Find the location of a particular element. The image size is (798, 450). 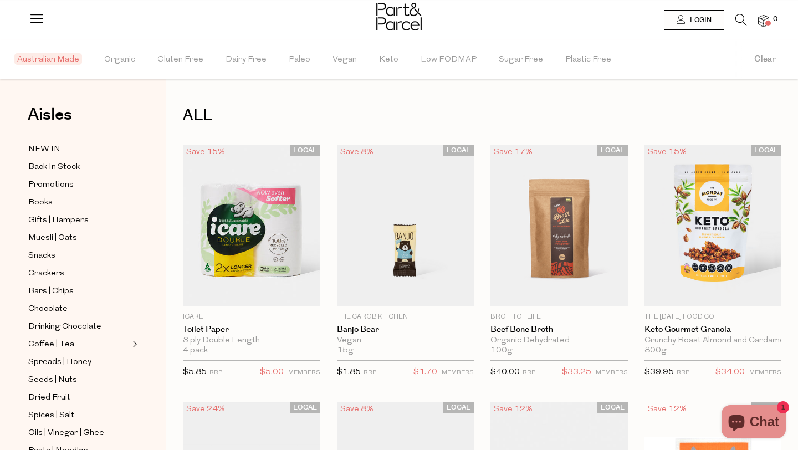

p: icare is located at coordinates (252, 317).